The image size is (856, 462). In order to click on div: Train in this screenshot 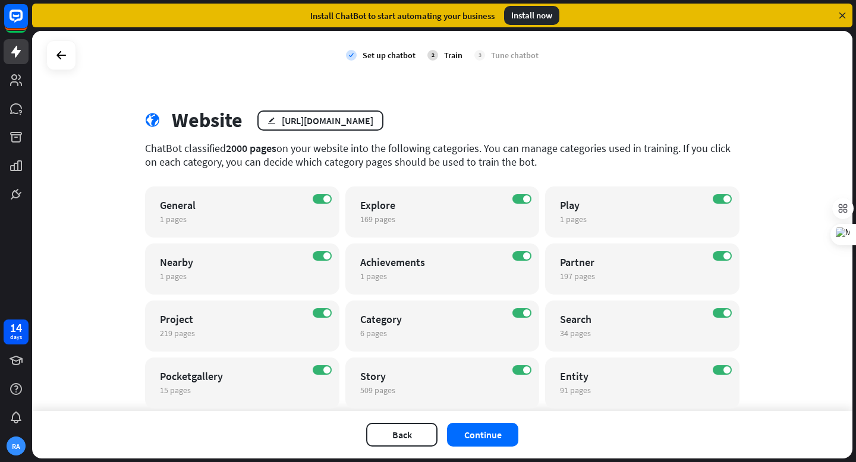, I will do `click(453, 55)`.